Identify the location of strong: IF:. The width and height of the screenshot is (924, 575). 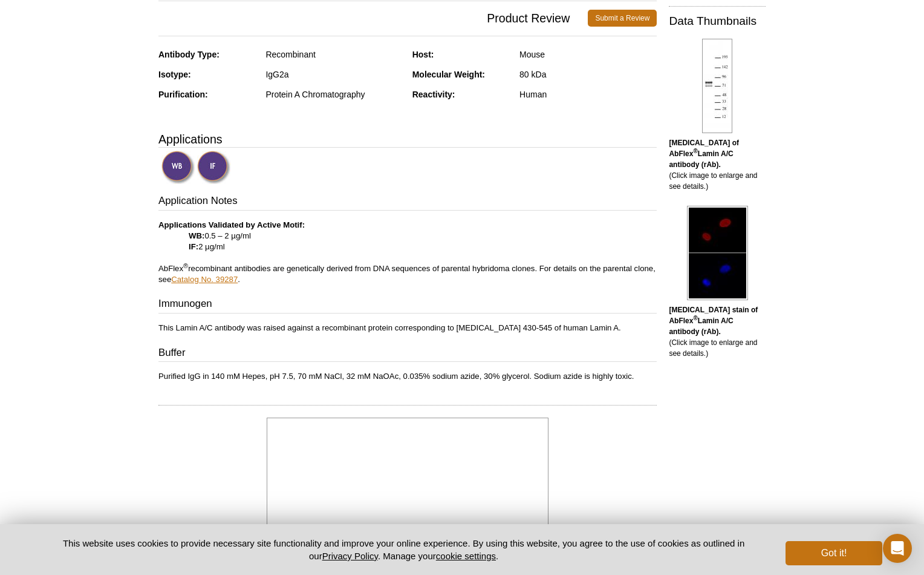
(193, 247).